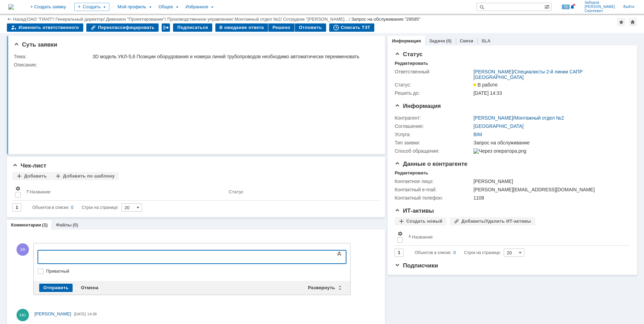  What do you see at coordinates (19, 19) in the screenshot?
I see `a: Назад` at bounding box center [19, 19].